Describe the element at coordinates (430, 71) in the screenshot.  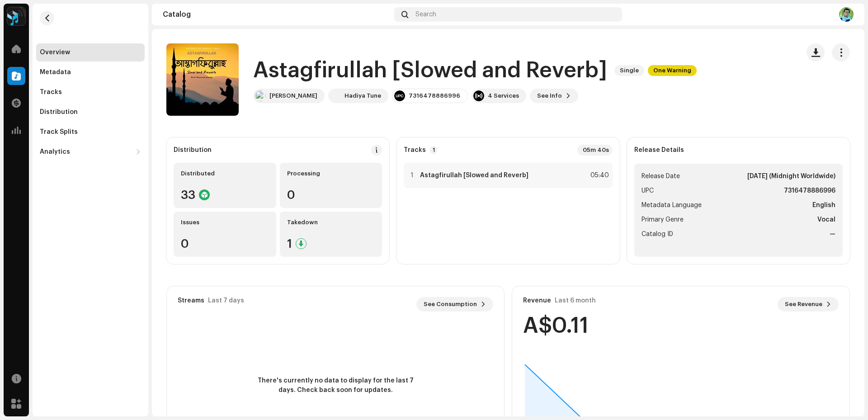
I see `h1: Astagfirullah [Slowed and Reverb]` at that location.